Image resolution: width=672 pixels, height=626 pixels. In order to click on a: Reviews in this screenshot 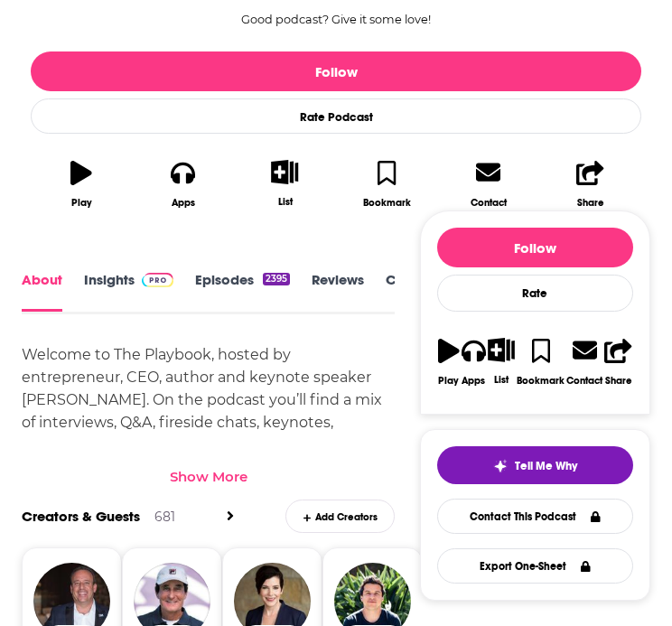, I will do `click(337, 290)`.